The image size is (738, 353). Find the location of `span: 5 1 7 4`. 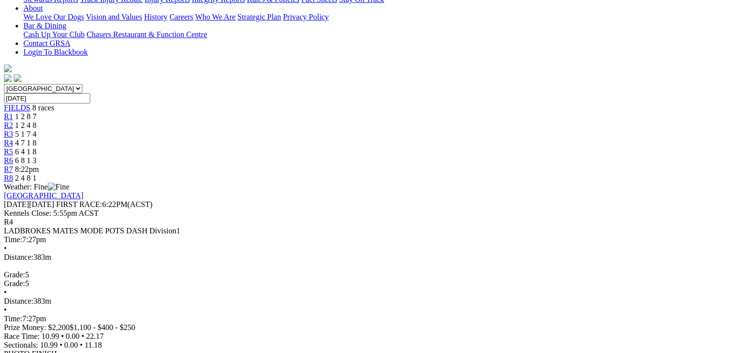

span: 5 1 7 4 is located at coordinates (26, 134).